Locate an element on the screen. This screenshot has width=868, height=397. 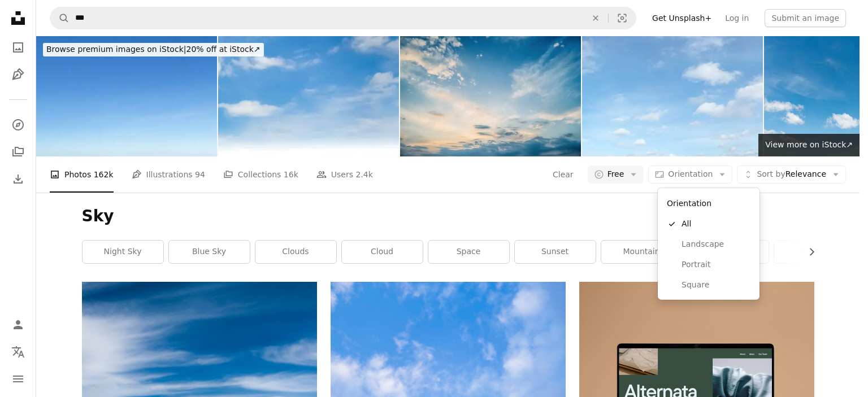
button: Sort byRelevance is located at coordinates (791, 175).